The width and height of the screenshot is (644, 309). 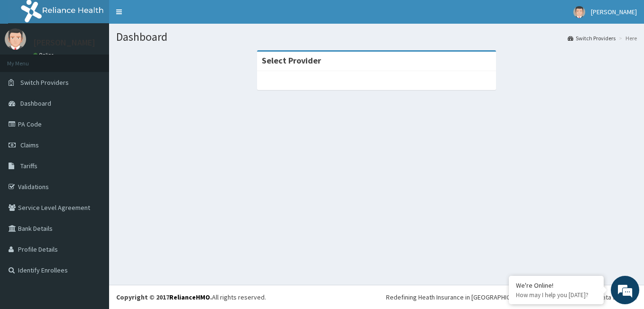 I want to click on div: We're Online!, so click(x=556, y=285).